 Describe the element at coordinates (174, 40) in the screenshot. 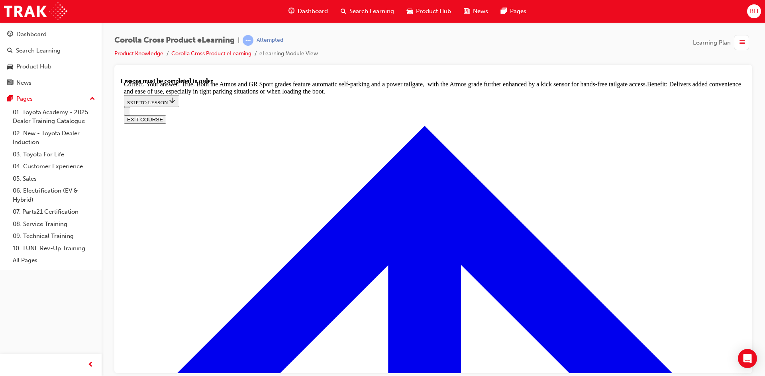

I see `span: Corolla Cross Product eLearning` at that location.